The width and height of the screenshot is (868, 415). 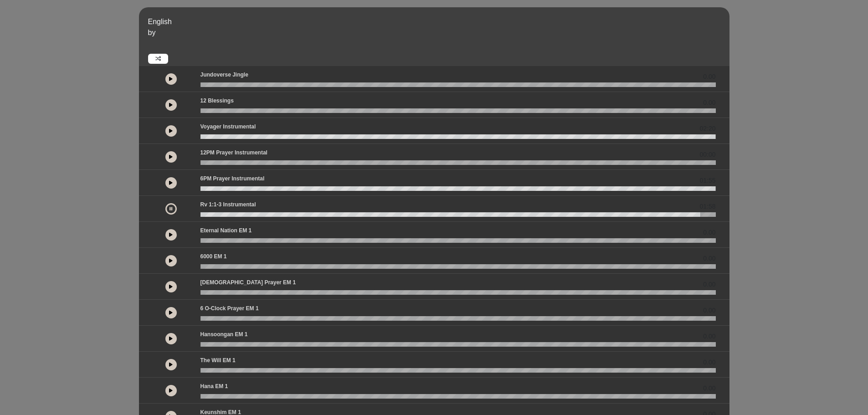 What do you see at coordinates (218, 360) in the screenshot?
I see `p: The Will EM 1` at bounding box center [218, 360].